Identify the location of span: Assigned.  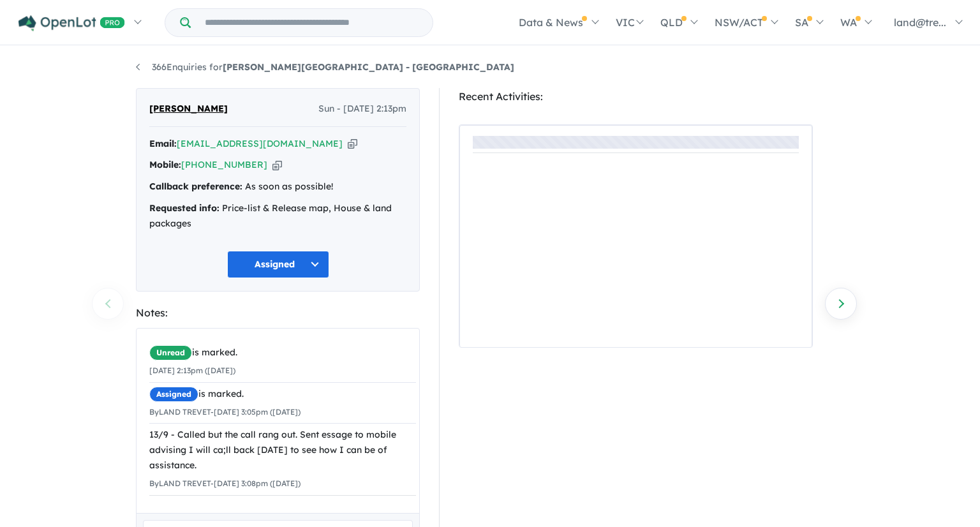
(174, 394).